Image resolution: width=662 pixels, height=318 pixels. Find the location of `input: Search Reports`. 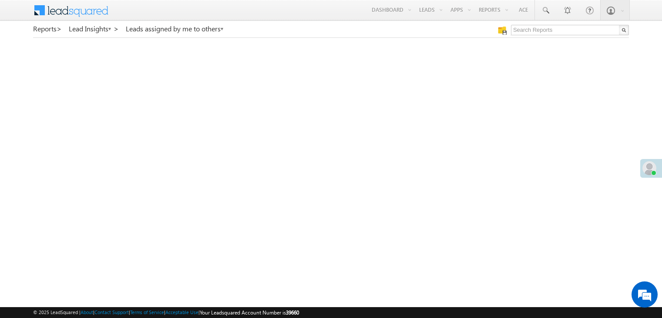

input: Search Reports is located at coordinates (569, 30).